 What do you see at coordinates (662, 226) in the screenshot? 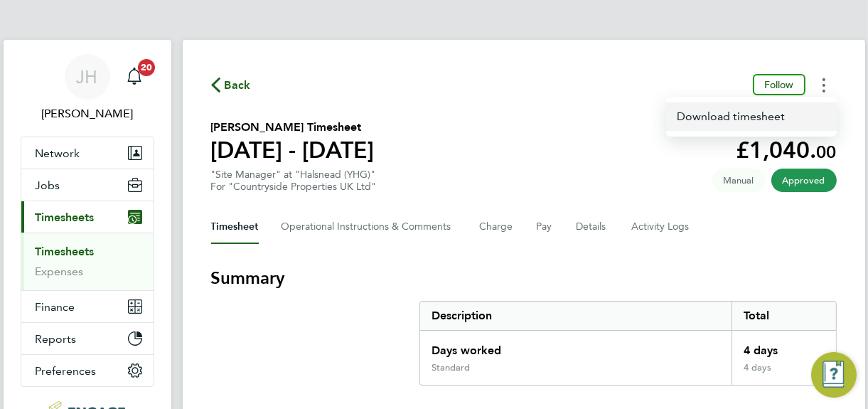
I see `button: Activity Logs` at bounding box center [662, 226].